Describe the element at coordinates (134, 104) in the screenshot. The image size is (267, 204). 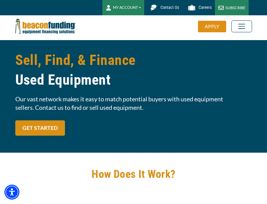
I see `span: Our vast network makes it easy to match potential buyers with used equipment sellers. Contact us ...` at that location.